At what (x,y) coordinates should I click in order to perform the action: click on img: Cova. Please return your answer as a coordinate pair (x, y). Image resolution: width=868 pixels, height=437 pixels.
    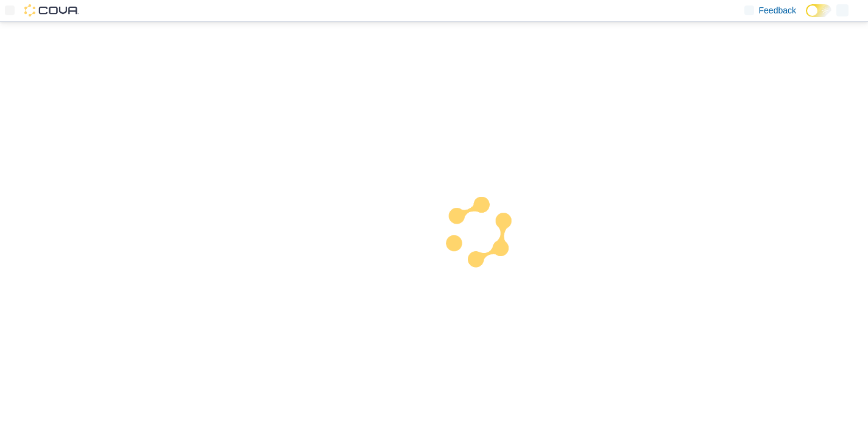
    Looking at the image, I should click on (52, 10).